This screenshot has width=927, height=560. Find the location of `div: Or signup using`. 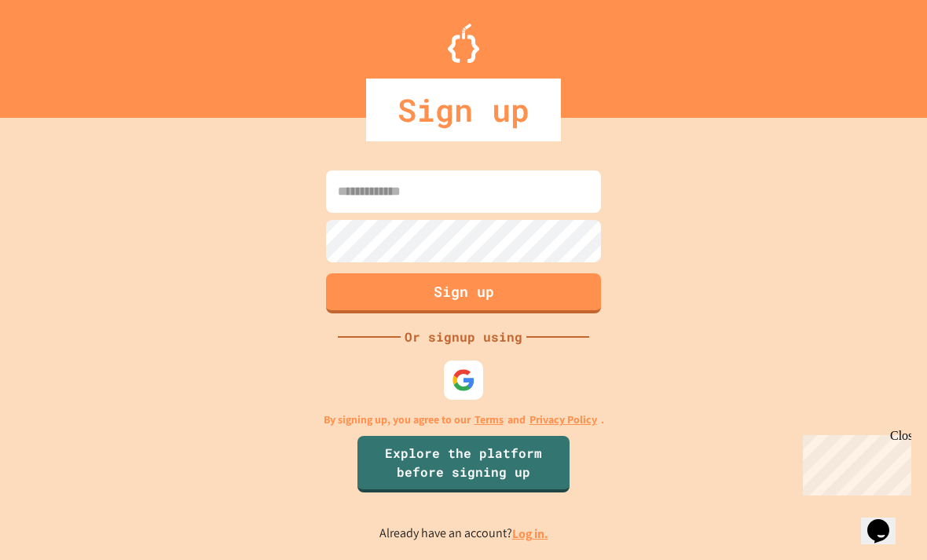

div: Or signup using is located at coordinates (463, 337).